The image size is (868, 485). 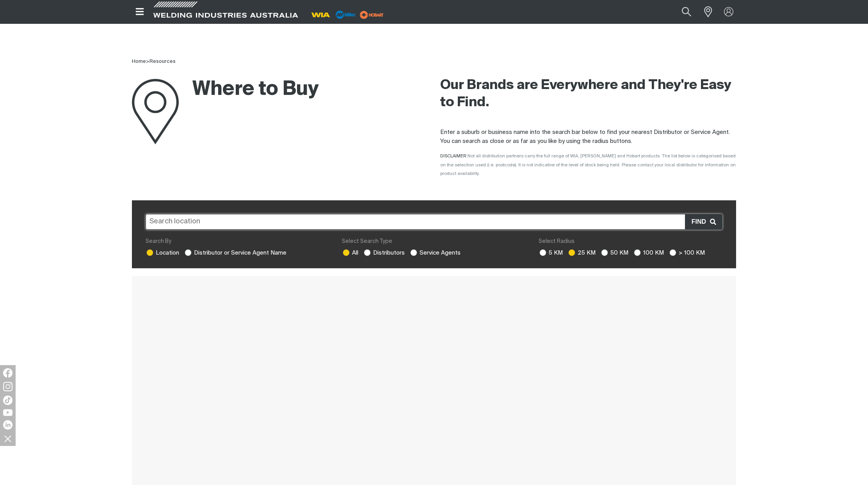 I want to click on h1: Where to Buy, so click(x=225, y=89).